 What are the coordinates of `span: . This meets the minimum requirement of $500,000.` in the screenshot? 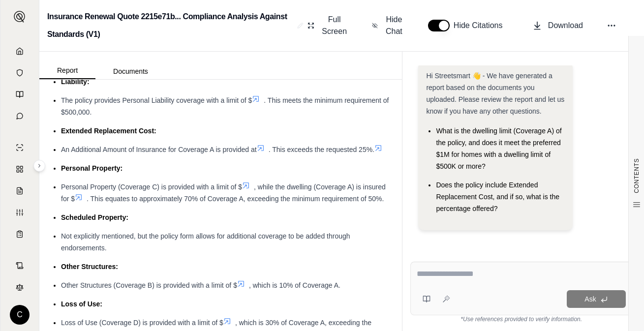 It's located at (225, 107).